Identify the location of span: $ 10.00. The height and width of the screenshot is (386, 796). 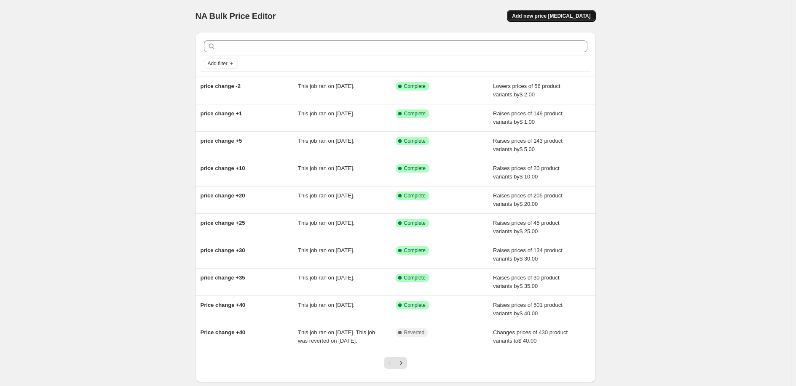
(528, 177).